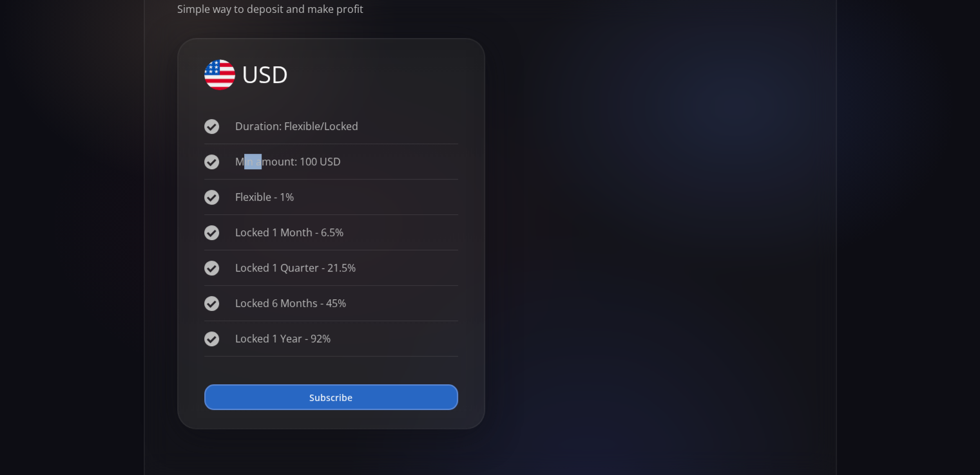 This screenshot has height=475, width=980. What do you see at coordinates (331, 75) in the screenshot?
I see `div: USD` at bounding box center [331, 75].